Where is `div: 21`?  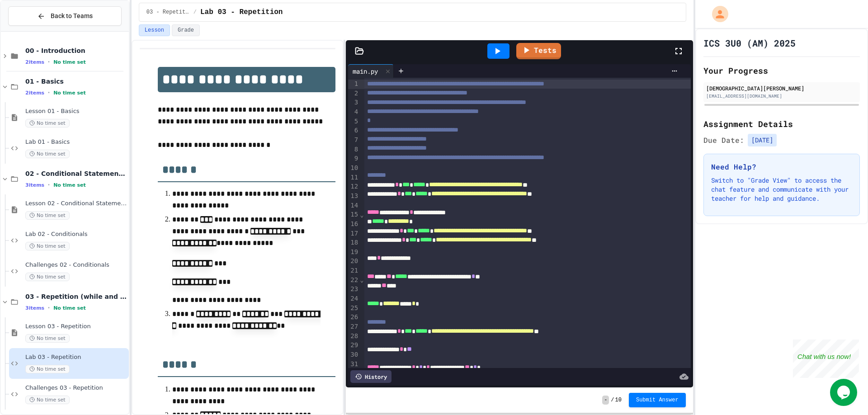
div: 21 is located at coordinates (353, 271).